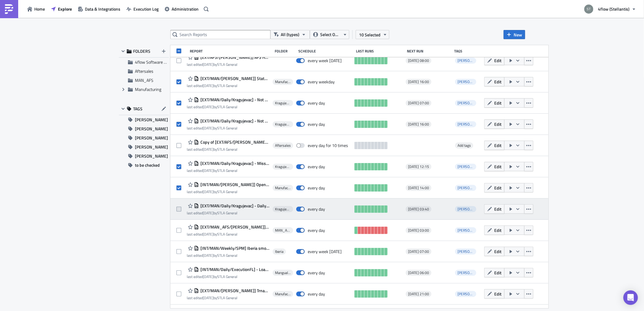  I want to click on button: Explore, so click(61, 9).